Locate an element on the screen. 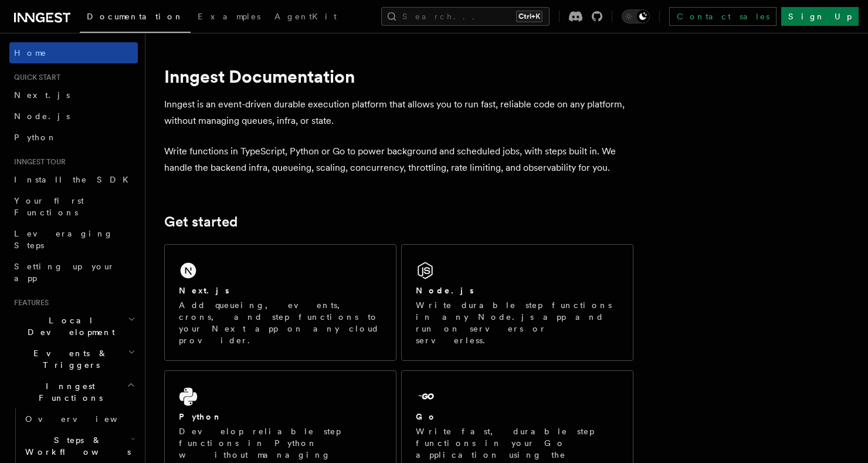 The width and height of the screenshot is (868, 463). a: Home is located at coordinates (74, 53).